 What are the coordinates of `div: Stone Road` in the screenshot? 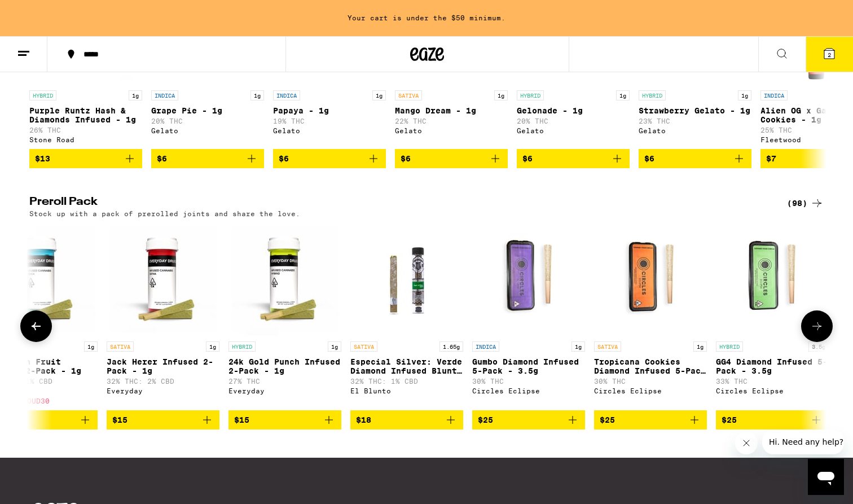 It's located at (86, 139).